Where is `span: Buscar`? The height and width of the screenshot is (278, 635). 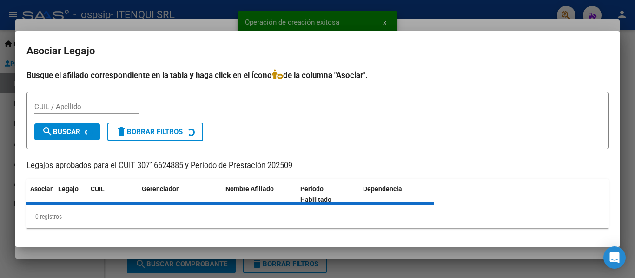
span: Buscar is located at coordinates (61, 132).